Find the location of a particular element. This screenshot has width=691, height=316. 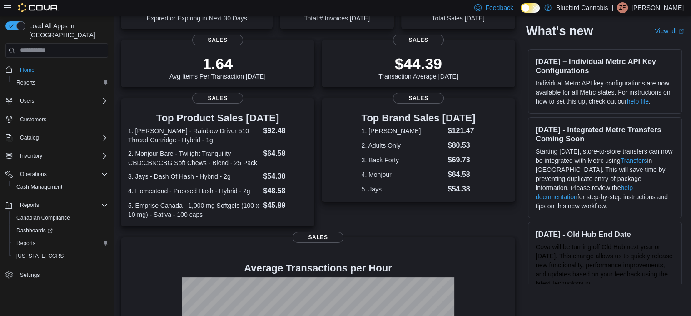

dt: 3. Back Forty is located at coordinates (403, 160).